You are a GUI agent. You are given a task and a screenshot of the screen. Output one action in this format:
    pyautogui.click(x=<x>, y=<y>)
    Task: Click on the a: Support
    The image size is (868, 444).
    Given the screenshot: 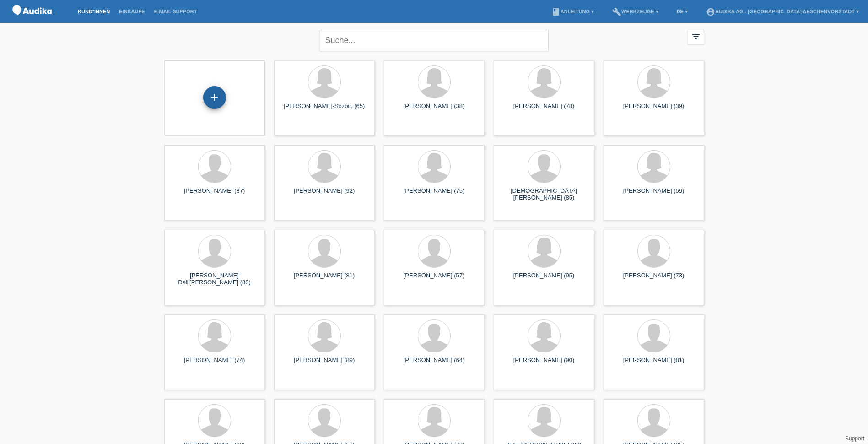 What is the action you would take?
    pyautogui.click(x=855, y=438)
    